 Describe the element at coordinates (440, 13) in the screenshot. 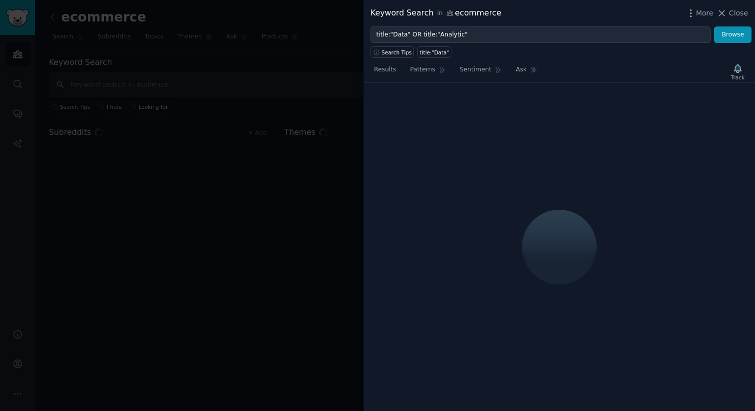

I see `span: in` at that location.